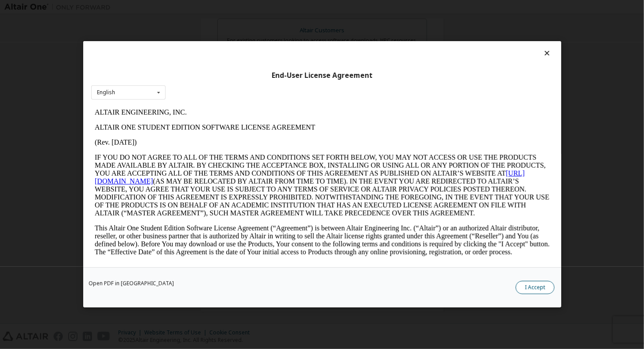 This screenshot has width=644, height=349. What do you see at coordinates (231, 80) in the screenshot?
I see `p: IF YOU DO NOT AGREE TO ALL OF THE TERMS AND CONDITIONS SET FORTH BELOW, YOU MAY NOT ACCESS OR USE...` at bounding box center [231, 80].